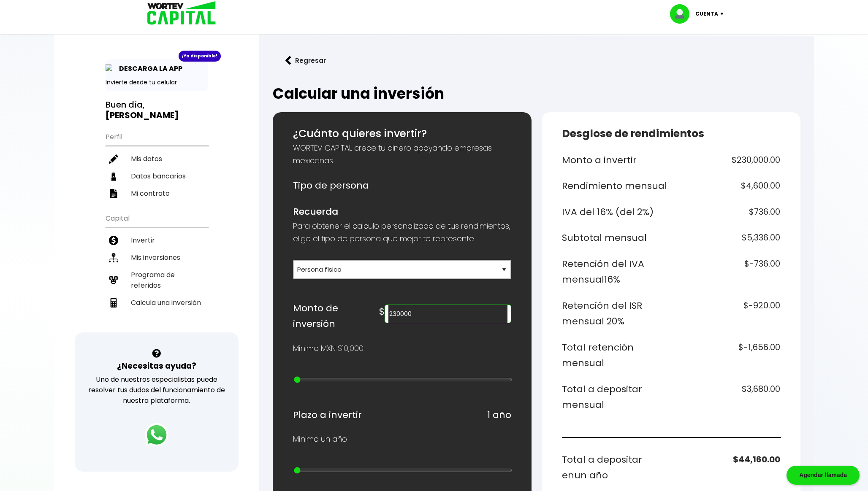  Describe the element at coordinates (156, 280) in the screenshot. I see `a: Programa de referidos` at that location.